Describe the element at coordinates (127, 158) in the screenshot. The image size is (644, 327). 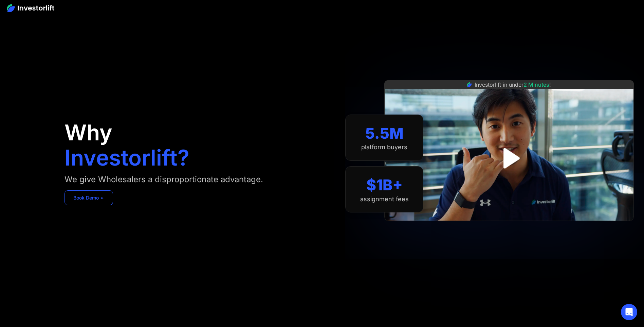
I see `h1: Investorlift?` at that location.